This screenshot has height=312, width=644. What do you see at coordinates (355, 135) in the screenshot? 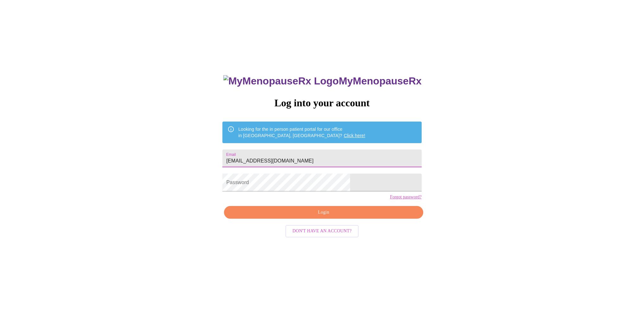
I see `a: Click here!` at bounding box center [355, 135].